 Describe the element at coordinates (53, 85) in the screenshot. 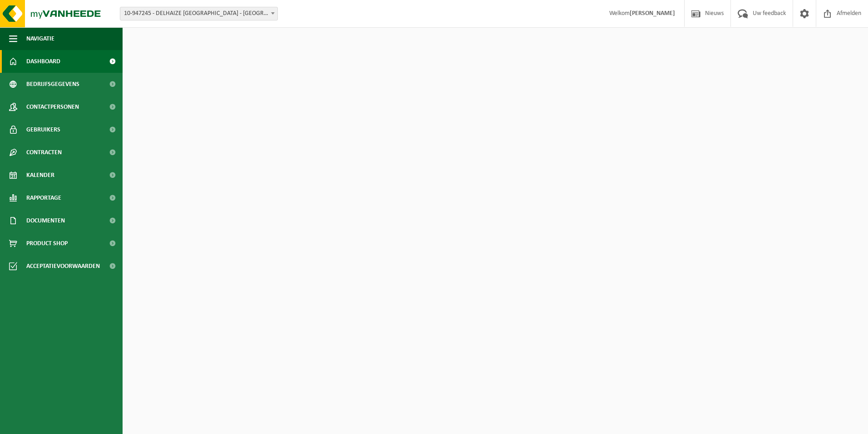

I see `span: Bedrijfsgegevens` at that location.